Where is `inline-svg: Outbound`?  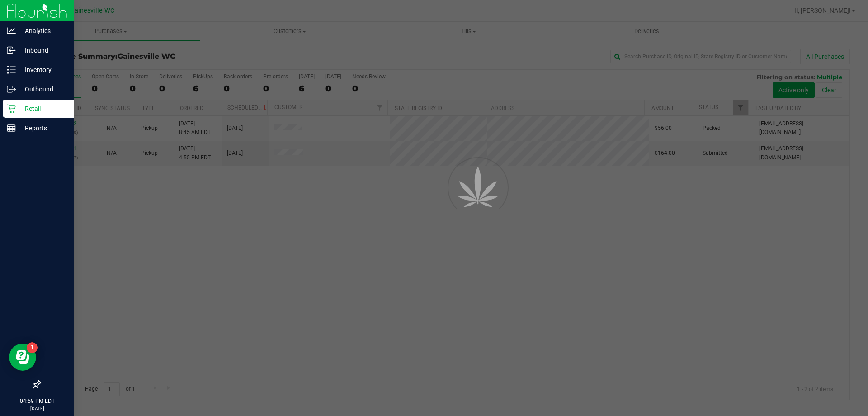 inline-svg: Outbound is located at coordinates (11, 89).